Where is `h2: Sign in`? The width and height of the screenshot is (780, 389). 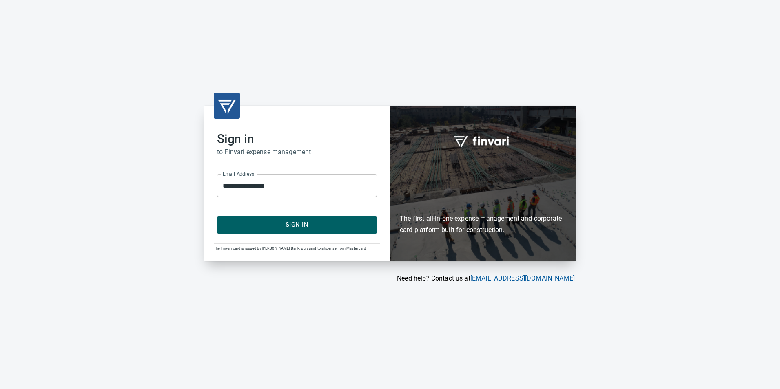 h2: Sign in is located at coordinates (297, 139).